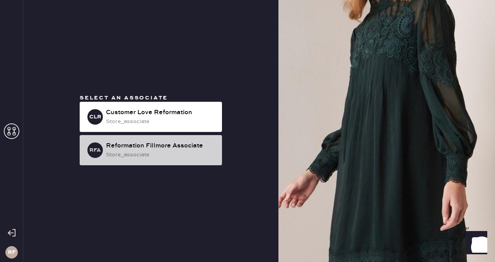 The height and width of the screenshot is (262, 495). What do you see at coordinates (161, 113) in the screenshot?
I see `div: Customer Love Reformation` at bounding box center [161, 113].